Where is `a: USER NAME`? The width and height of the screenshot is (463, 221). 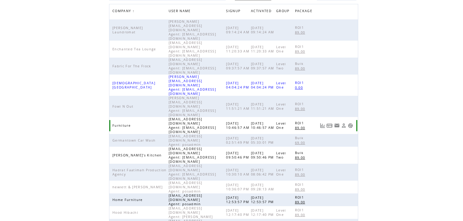
a: USER NAME is located at coordinates (180, 11).